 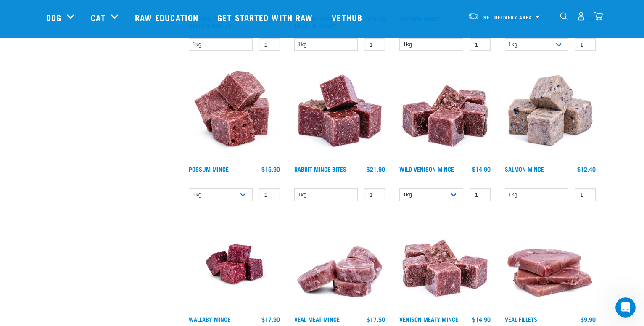 What do you see at coordinates (508, 17) in the screenshot?
I see `span: Set Delivery Area` at bounding box center [508, 17].